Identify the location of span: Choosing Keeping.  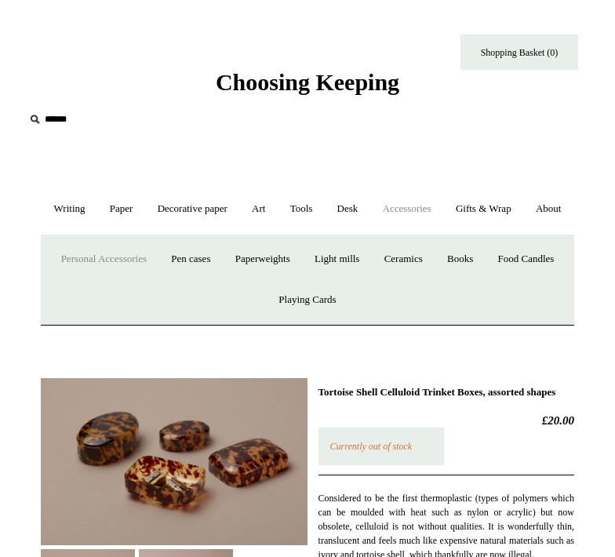
(307, 82).